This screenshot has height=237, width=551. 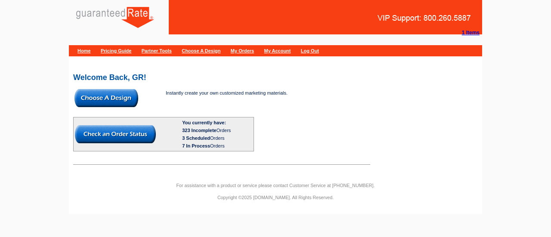 What do you see at coordinates (115, 134) in the screenshot?
I see `img: button-check-order-status.gif` at bounding box center [115, 134].